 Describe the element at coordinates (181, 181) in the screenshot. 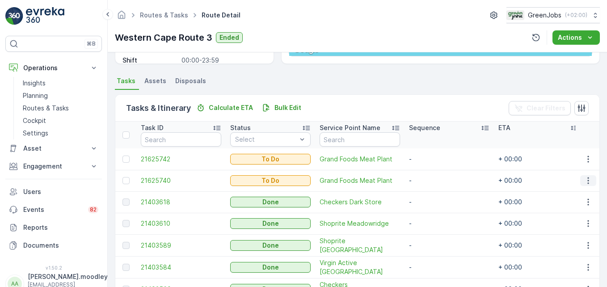

I see `span: 21625740` at that location.